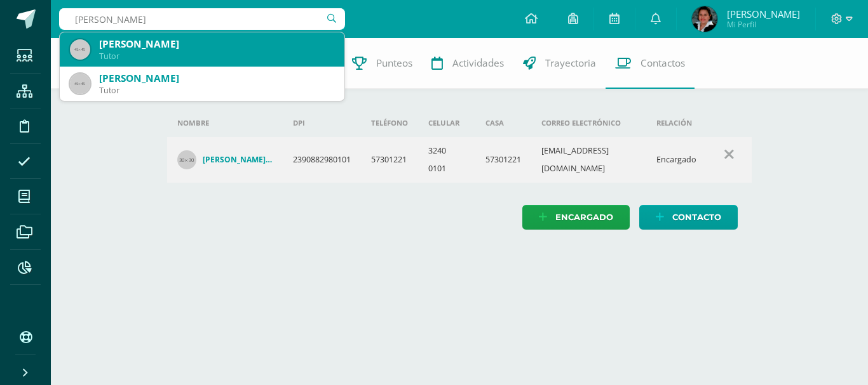 The height and width of the screenshot is (385, 868). I want to click on span: Contacto, so click(697, 217).